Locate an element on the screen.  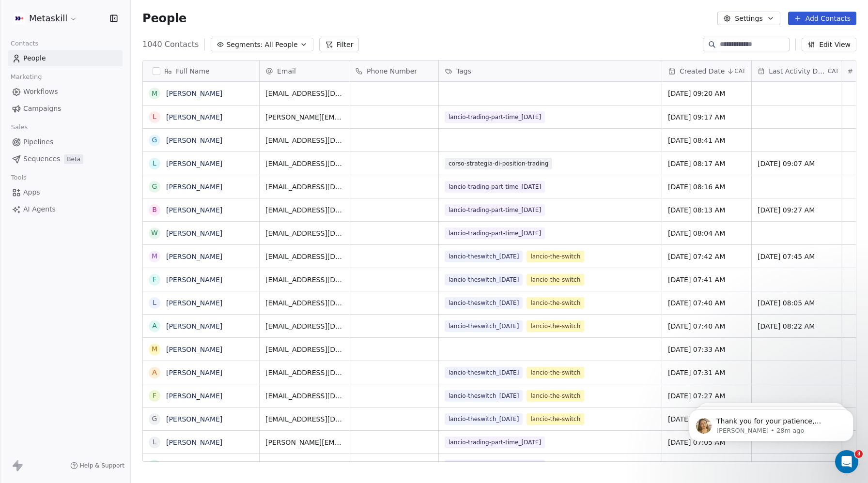
a: People is located at coordinates (65, 58).